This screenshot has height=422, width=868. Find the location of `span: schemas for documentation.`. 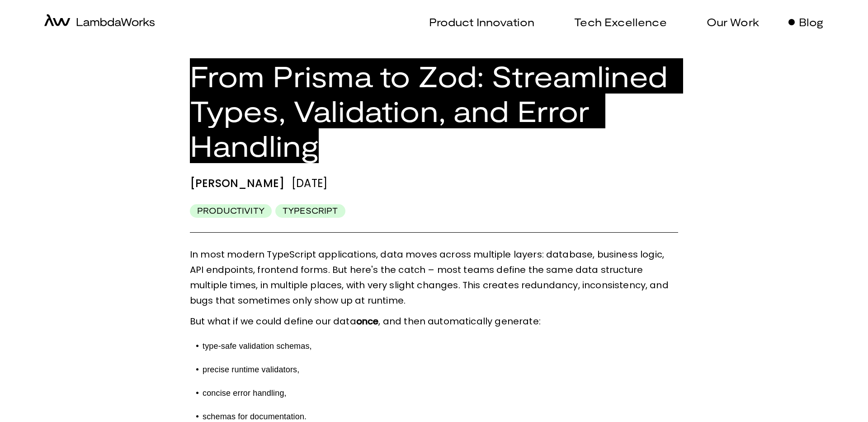

span: schemas for documentation. is located at coordinates (255, 416).